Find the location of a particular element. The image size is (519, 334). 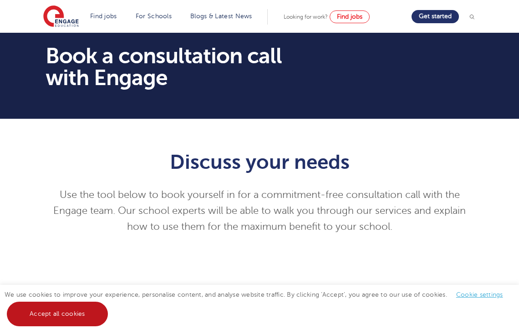

p: Use the tool below to book yourself in for a commitment-free consultation call with the Engage te... is located at coordinates (259, 211).